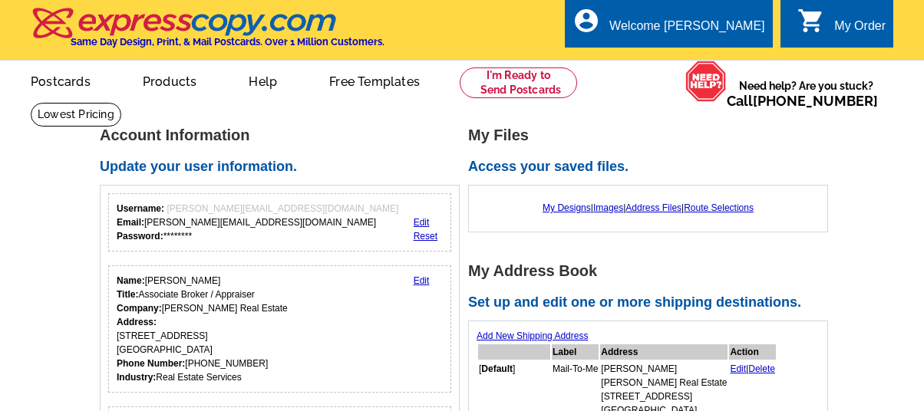 The height and width of the screenshot is (411, 924). Describe the element at coordinates (761, 369) in the screenshot. I see `a: Delete` at that location.